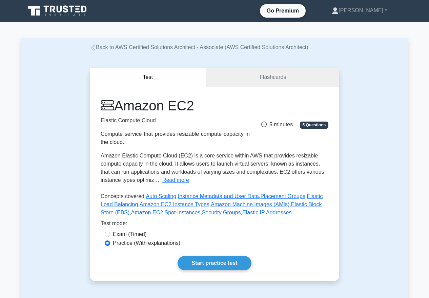 This screenshot has width=429, height=298. I want to click on span: 5 minutes, so click(277, 124).